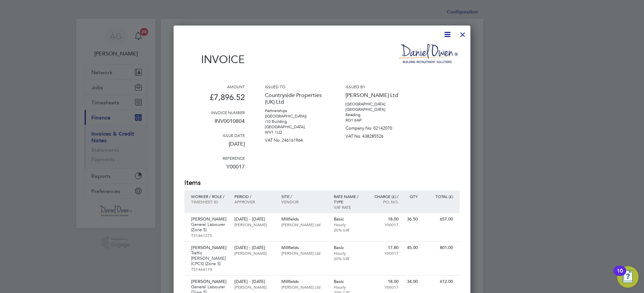 Image resolution: width=644 pixels, height=293 pixels. Describe the element at coordinates (295, 87) in the screenshot. I see `h3: Issued to` at that location.